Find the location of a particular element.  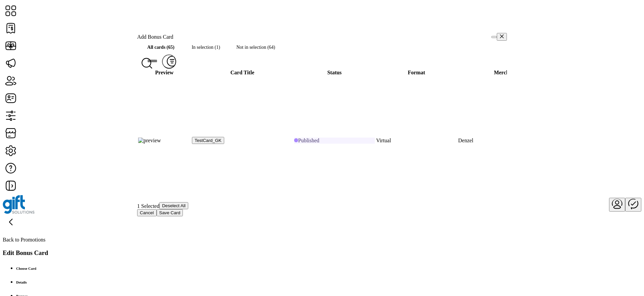

div: In selection (1) is located at coordinates (206, 47).